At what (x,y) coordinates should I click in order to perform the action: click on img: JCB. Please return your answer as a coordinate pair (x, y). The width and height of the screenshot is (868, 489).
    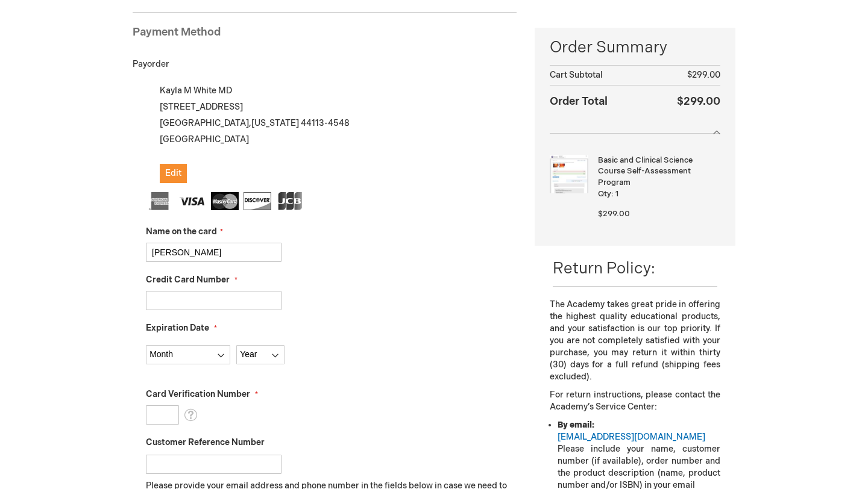
    Looking at the image, I should click on (290, 201).